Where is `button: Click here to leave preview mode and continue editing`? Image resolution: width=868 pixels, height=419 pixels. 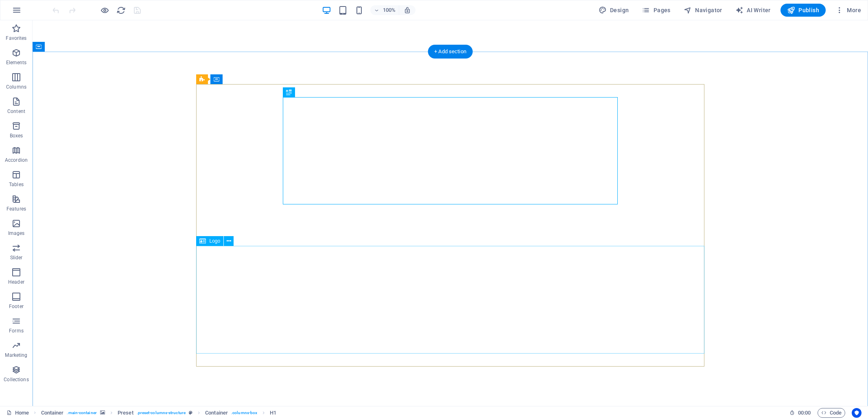 button: Click here to leave preview mode and continue editing is located at coordinates (105, 10).